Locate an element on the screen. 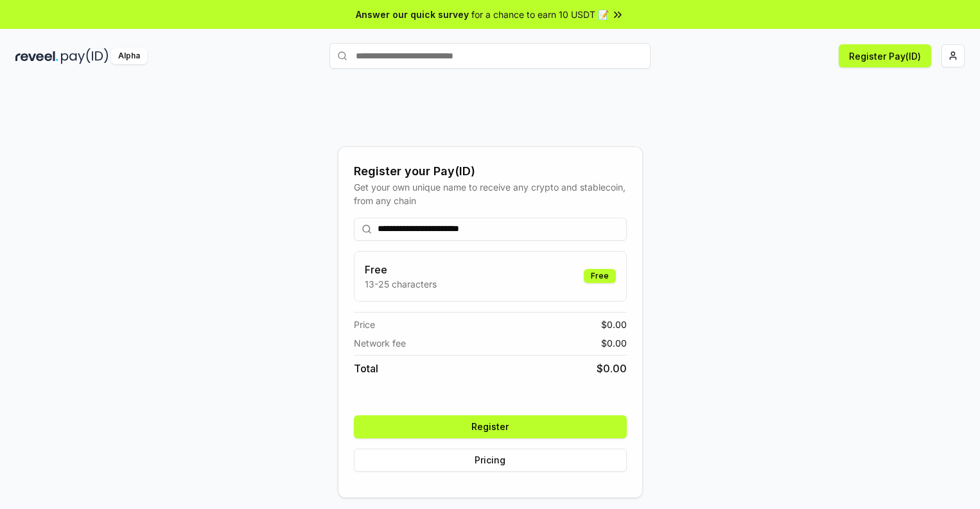  button: Register is located at coordinates (490, 427).